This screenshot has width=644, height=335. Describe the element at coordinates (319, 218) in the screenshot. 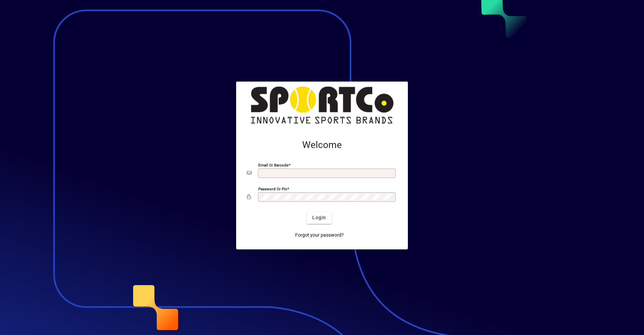

I see `button: Login` at that location.